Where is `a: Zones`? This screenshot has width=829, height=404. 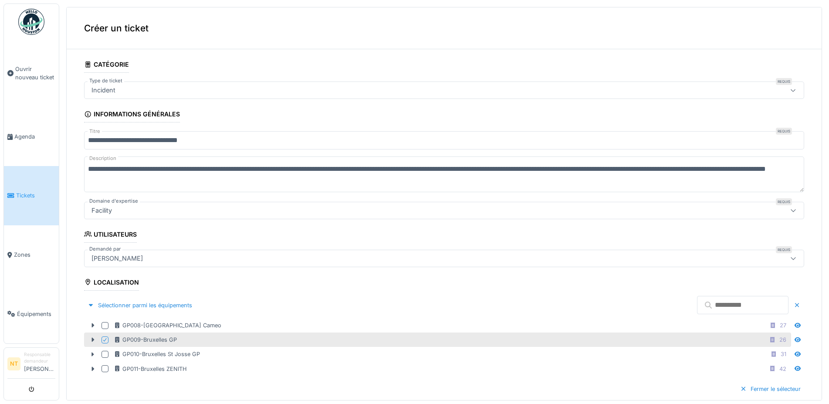 a: Zones is located at coordinates (31, 255).